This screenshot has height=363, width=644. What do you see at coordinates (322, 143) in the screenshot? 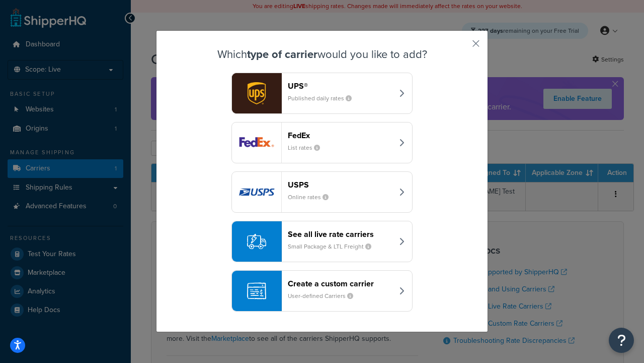
I see `button: fedEx logoFedExList rates` at bounding box center [322, 143].